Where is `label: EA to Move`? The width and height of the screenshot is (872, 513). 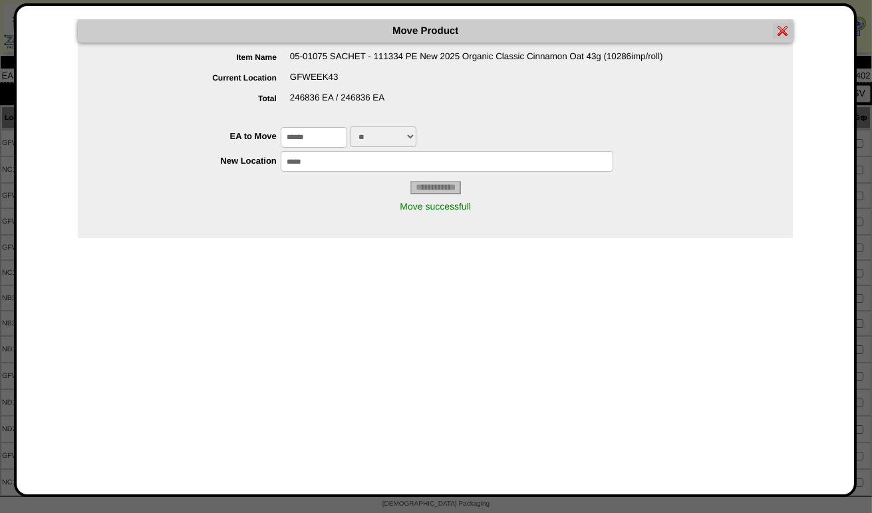
label: EA to Move is located at coordinates (192, 136).